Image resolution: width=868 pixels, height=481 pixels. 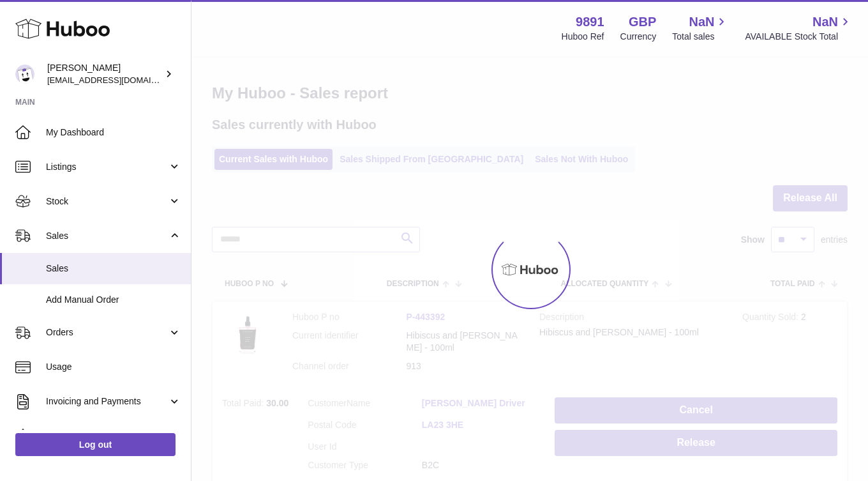 I want to click on strong: GBP, so click(x=642, y=22).